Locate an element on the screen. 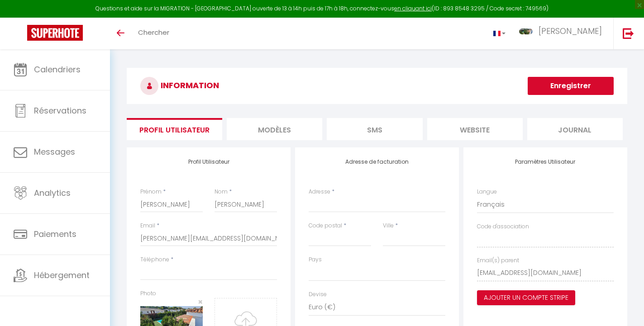  label: Photo is located at coordinates (148, 293).